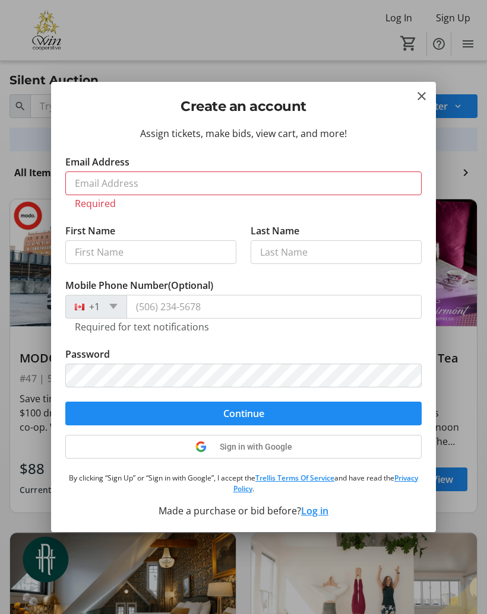  What do you see at coordinates (243, 204) in the screenshot?
I see `tr-error: Required` at bounding box center [243, 204].